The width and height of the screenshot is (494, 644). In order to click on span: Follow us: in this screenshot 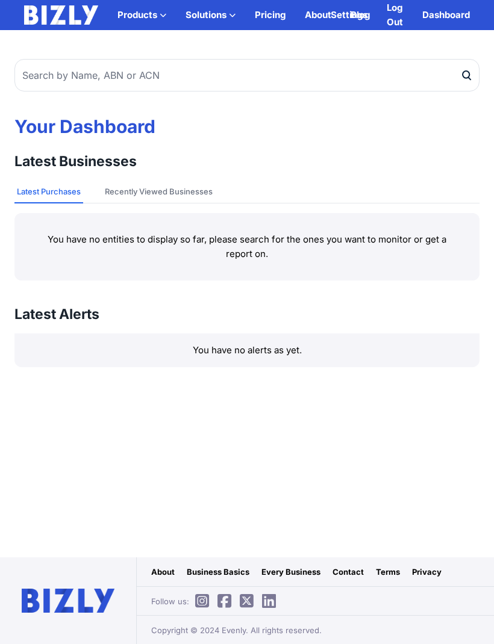, I will do `click(216, 602)`.